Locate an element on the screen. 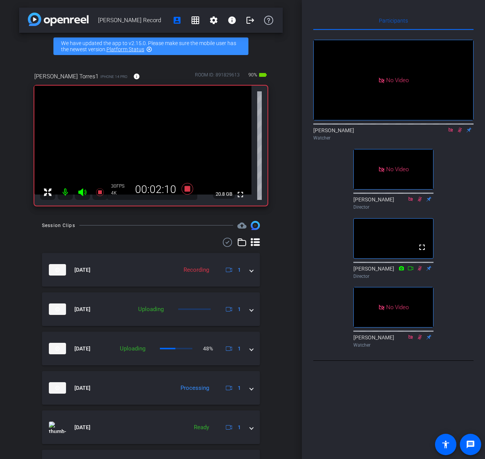  mat-icon: account_box is located at coordinates (177, 20).